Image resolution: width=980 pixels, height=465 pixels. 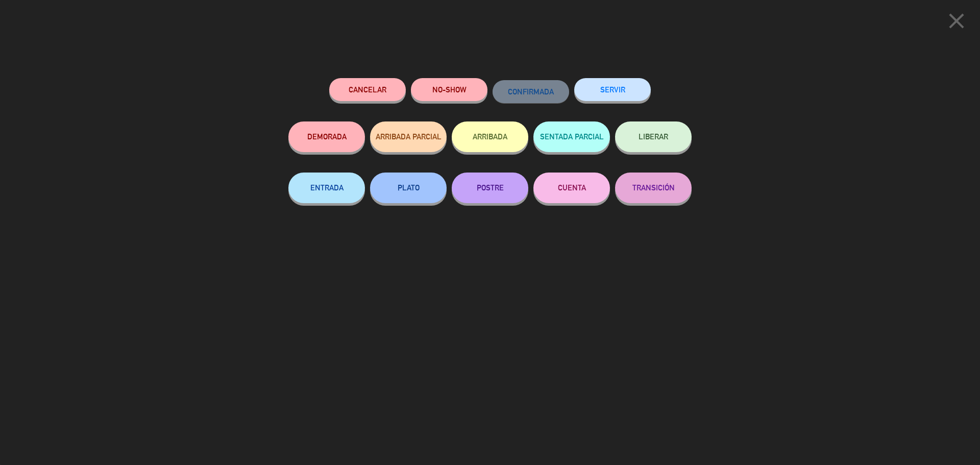 I want to click on button: ARRIBADA, so click(x=490, y=137).